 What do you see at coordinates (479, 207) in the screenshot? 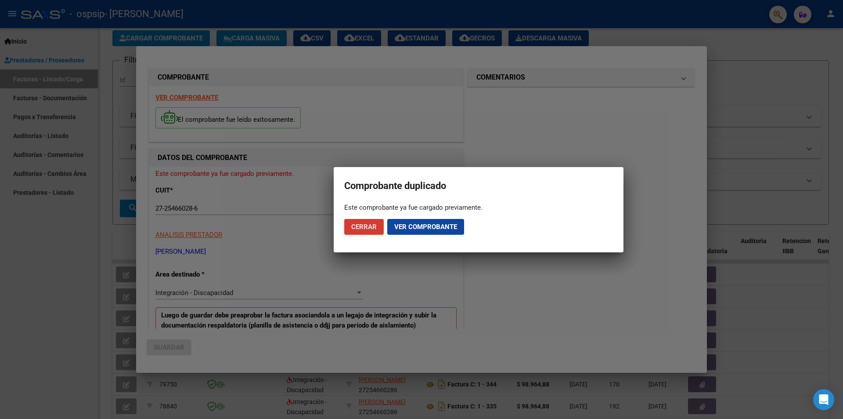
I see `div: Este comprobante ya fue cargado previamente.` at bounding box center [479, 207].